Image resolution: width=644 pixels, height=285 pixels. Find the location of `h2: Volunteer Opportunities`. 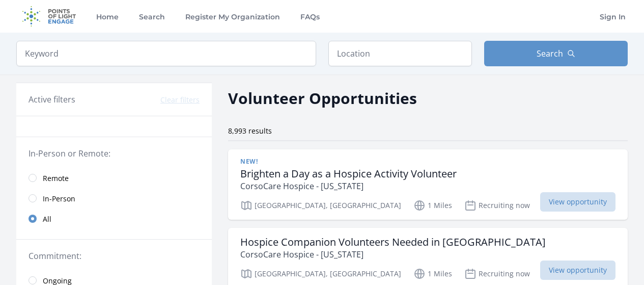

h2: Volunteer Opportunities is located at coordinates (322, 98).